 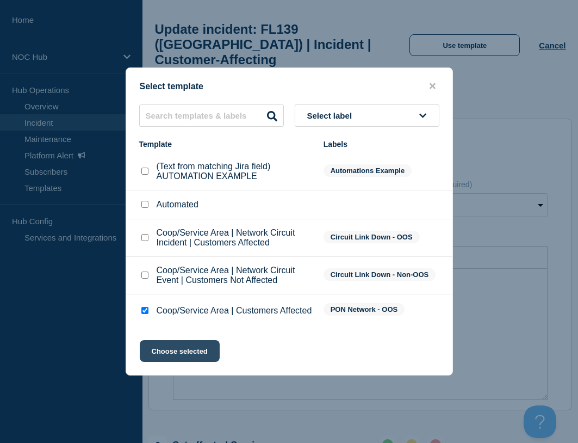 I want to click on span: Select label, so click(x=332, y=115).